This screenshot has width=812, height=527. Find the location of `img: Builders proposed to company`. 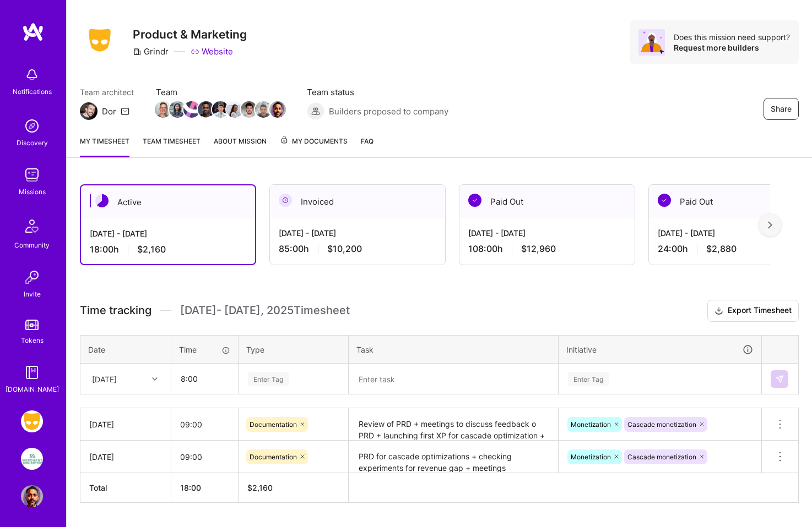

img: Builders proposed to company is located at coordinates (315, 111).